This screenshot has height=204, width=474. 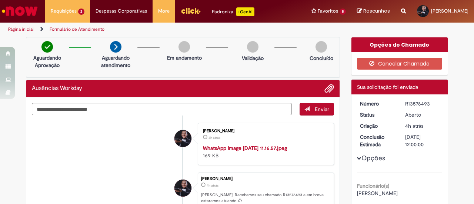 What do you see at coordinates (322, 109) in the screenshot?
I see `span: Enviar` at bounding box center [322, 109].